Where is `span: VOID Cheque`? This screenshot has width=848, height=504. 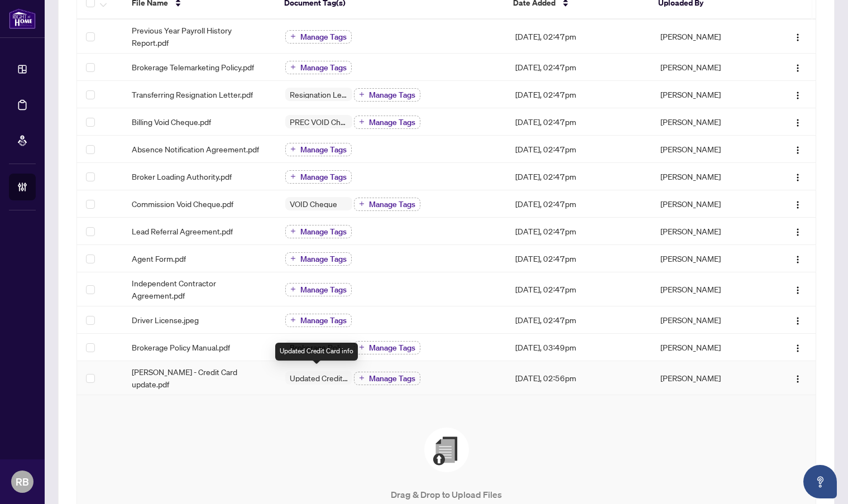 span: VOID Cheque is located at coordinates (313, 204).